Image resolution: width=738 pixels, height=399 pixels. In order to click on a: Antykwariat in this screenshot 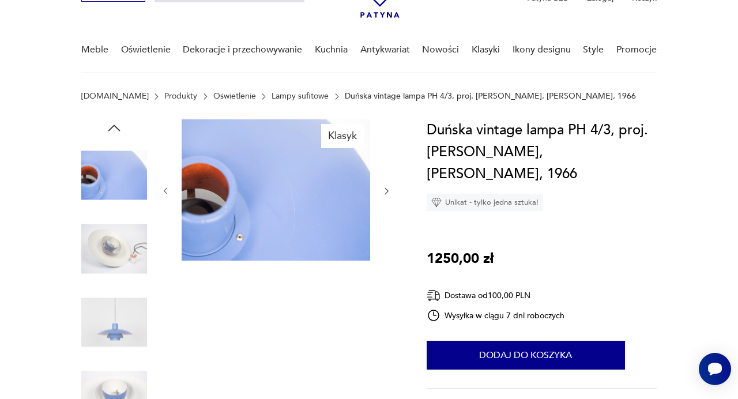, I will do `click(385, 50)`.